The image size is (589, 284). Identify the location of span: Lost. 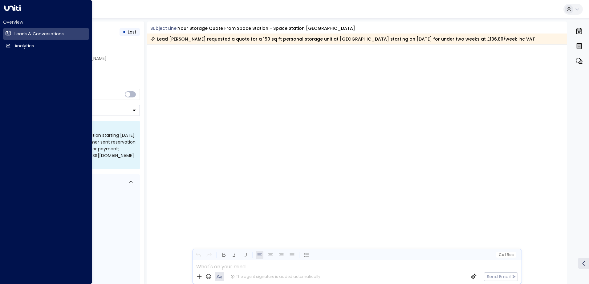
(132, 32).